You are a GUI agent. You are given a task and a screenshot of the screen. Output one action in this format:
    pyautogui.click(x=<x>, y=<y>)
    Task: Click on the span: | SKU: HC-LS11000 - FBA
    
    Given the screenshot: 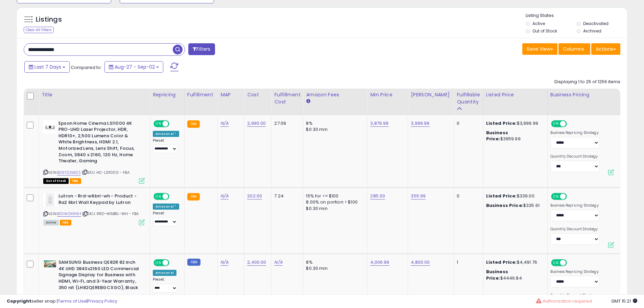 What is the action you would take?
    pyautogui.click(x=106, y=173)
    